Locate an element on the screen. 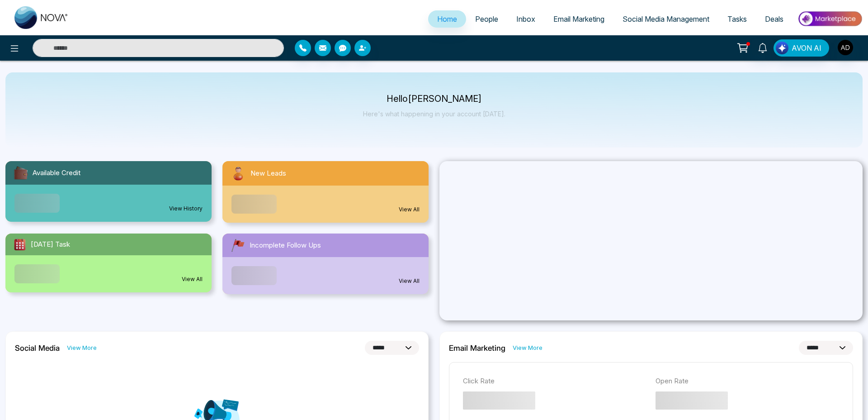  span: Social Media Management is located at coordinates (666, 19).